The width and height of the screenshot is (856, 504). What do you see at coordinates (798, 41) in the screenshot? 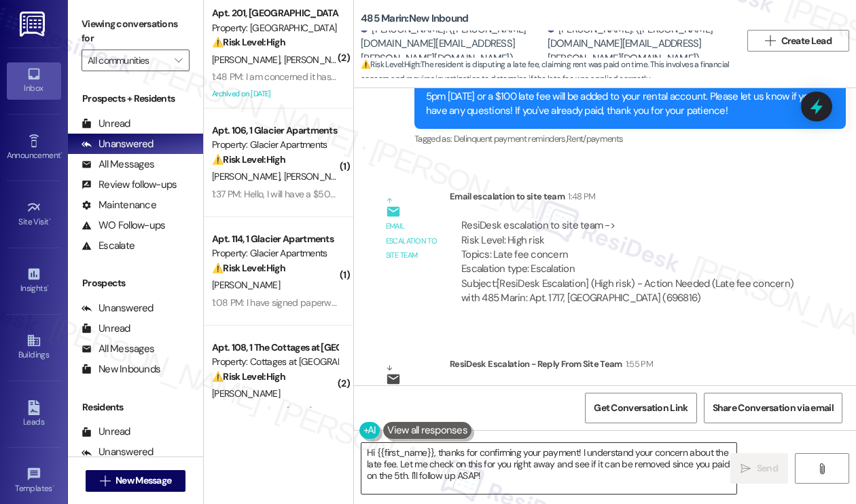
I see `button: Create Lead` at bounding box center [798, 41].